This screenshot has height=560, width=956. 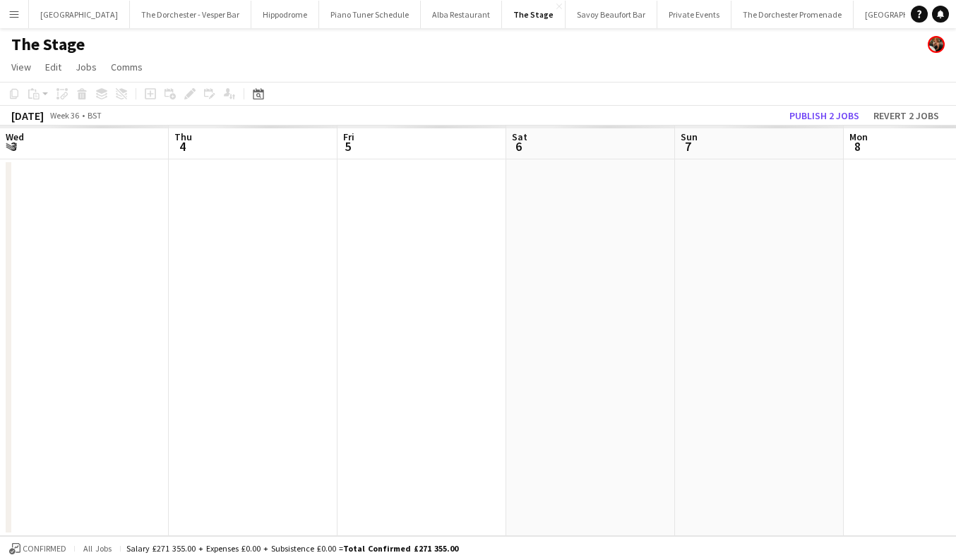 What do you see at coordinates (534, 14) in the screenshot?
I see `button: The Stage` at bounding box center [534, 14].